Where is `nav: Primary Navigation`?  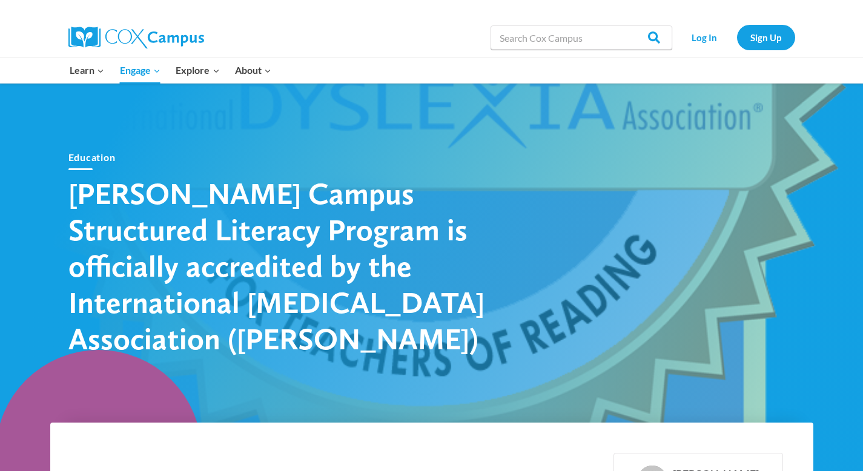 nav: Primary Navigation is located at coordinates (171, 70).